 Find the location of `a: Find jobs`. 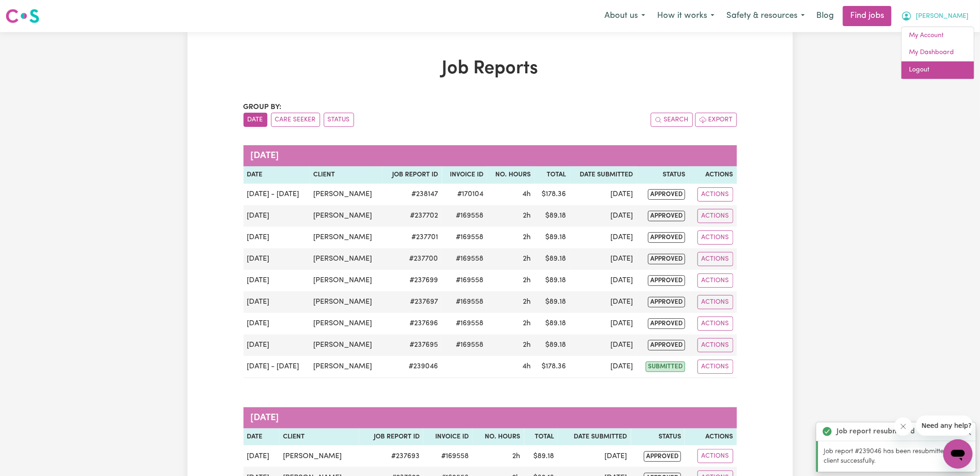

a: Find jobs is located at coordinates (867, 16).